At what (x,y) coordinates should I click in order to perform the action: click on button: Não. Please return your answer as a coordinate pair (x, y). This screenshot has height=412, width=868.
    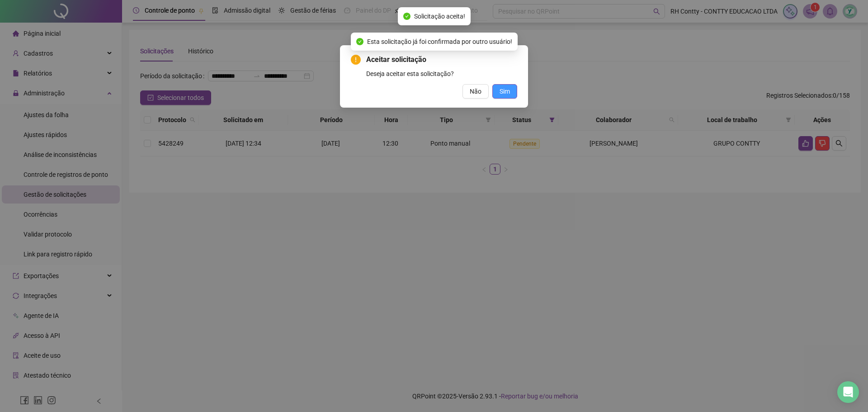
    Looking at the image, I should click on (476, 91).